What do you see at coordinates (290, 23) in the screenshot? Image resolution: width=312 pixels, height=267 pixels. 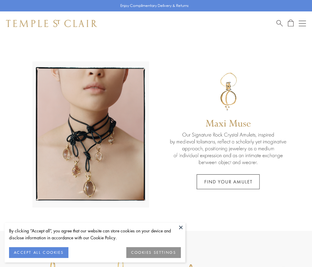 I see `a: Open Shopping Bag` at bounding box center [290, 23].